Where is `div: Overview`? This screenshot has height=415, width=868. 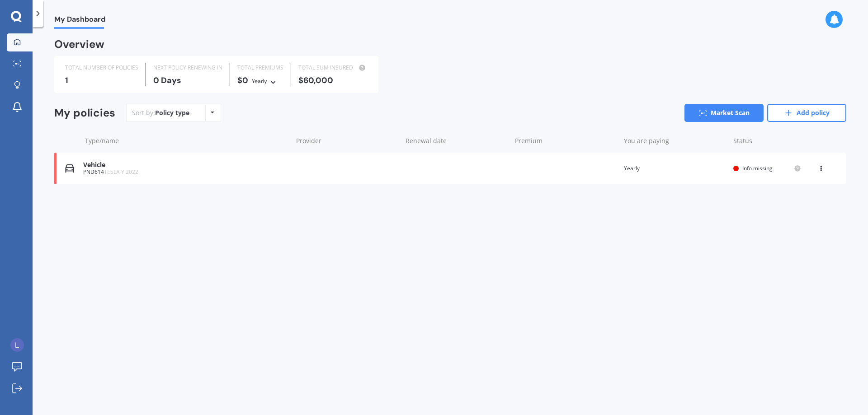
div: Overview is located at coordinates (79, 44).